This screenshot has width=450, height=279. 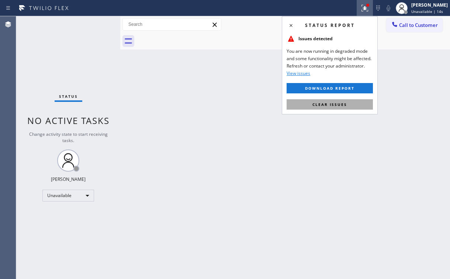 I want to click on span: Change activity state to start receiving tasks., so click(x=68, y=137).